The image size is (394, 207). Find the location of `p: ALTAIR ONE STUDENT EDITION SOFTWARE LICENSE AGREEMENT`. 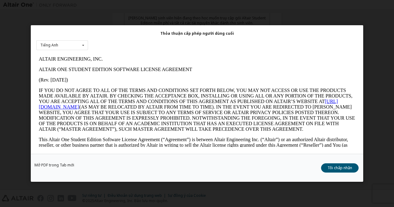

p: ALTAIR ONE STUDENT EDITION SOFTWARE LICENSE AGREEMENT is located at coordinates (161, 16).